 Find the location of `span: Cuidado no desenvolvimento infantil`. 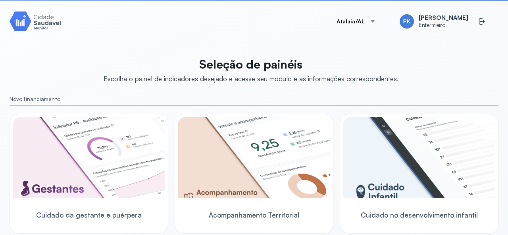

span: Cuidado no desenvolvimento infantil is located at coordinates (419, 215).